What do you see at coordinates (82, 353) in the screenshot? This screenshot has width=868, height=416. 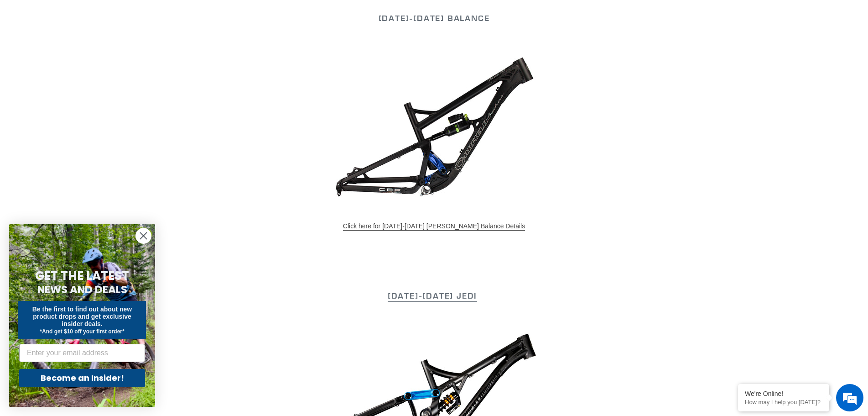 I see `input: Enter your email address` at bounding box center [82, 353].